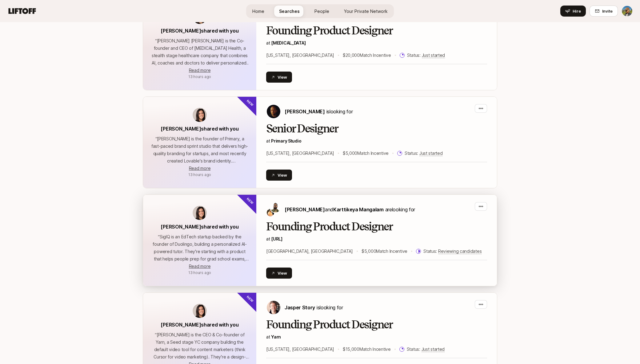 This screenshot has height=364, width=640. Describe the element at coordinates (607, 11) in the screenshot. I see `span: Invite` at that location.